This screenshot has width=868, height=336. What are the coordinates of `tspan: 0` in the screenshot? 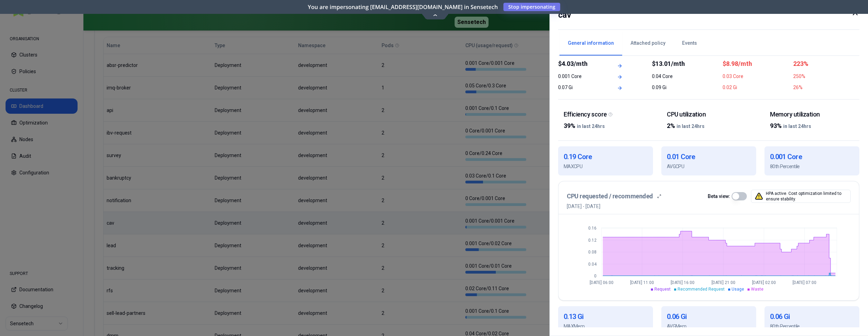 It's located at (596, 276).